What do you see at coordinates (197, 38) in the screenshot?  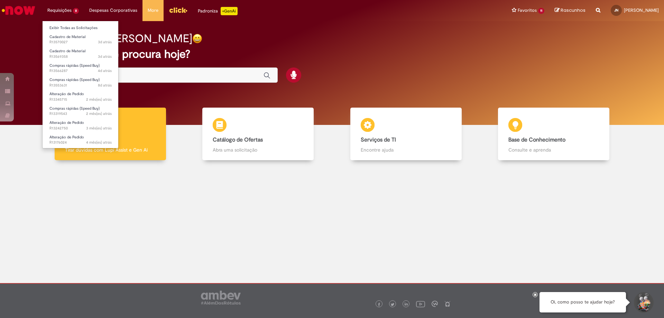 I see `img: happy-face.png` at bounding box center [197, 38].